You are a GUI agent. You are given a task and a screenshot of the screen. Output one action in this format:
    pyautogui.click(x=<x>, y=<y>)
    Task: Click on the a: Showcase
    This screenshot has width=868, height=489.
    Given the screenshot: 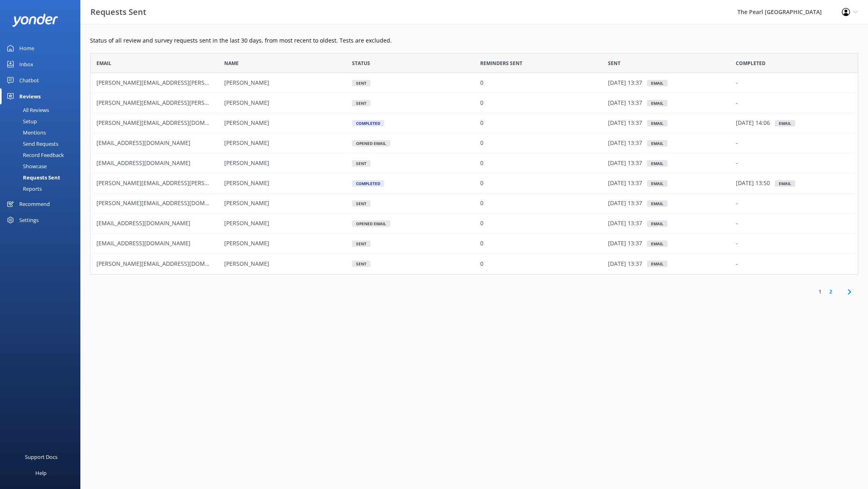 What is the action you would take?
    pyautogui.click(x=42, y=166)
    